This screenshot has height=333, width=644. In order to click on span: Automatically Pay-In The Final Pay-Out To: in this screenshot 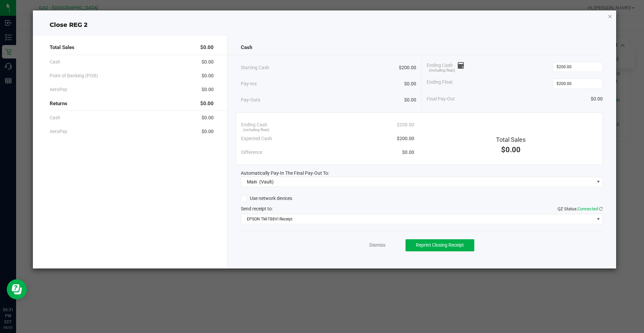, I will do `click(285, 173)`.